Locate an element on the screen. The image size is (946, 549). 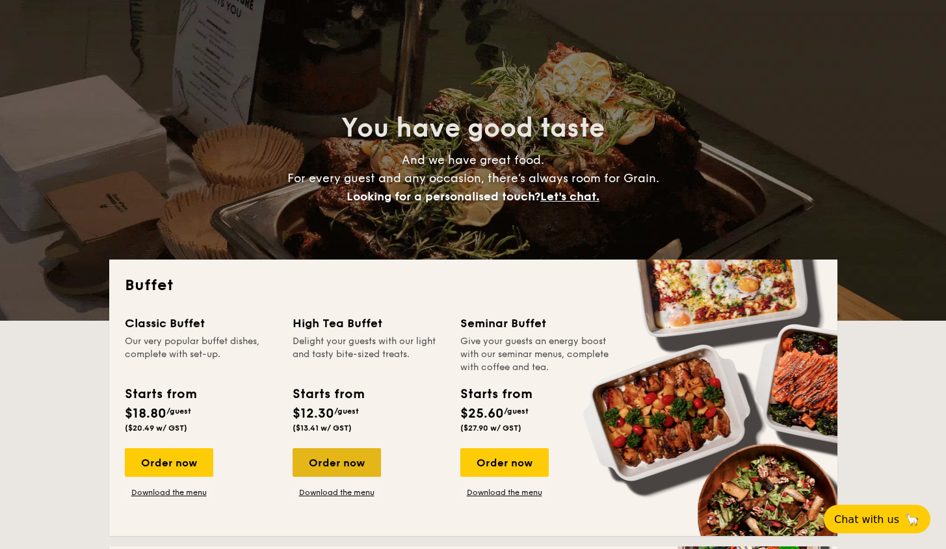
span: ($20.49 w/ GST) is located at coordinates (156, 428).